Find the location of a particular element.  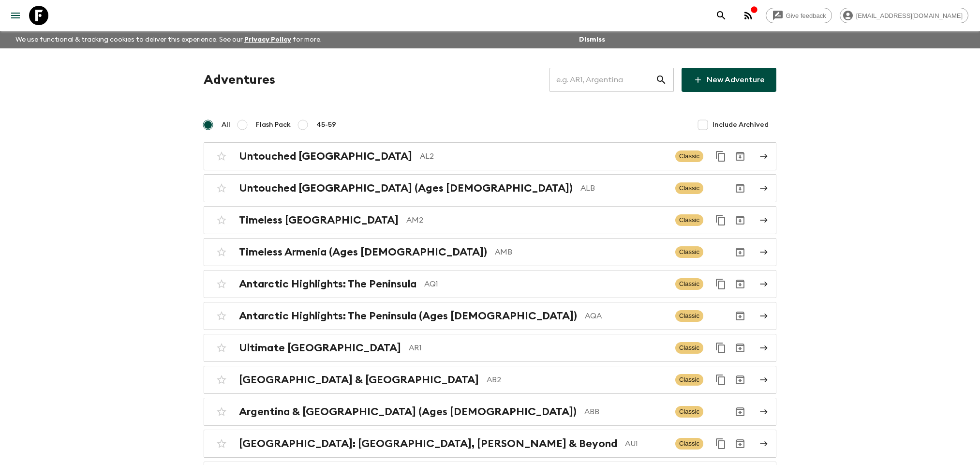

p: AR1 is located at coordinates (537, 348).